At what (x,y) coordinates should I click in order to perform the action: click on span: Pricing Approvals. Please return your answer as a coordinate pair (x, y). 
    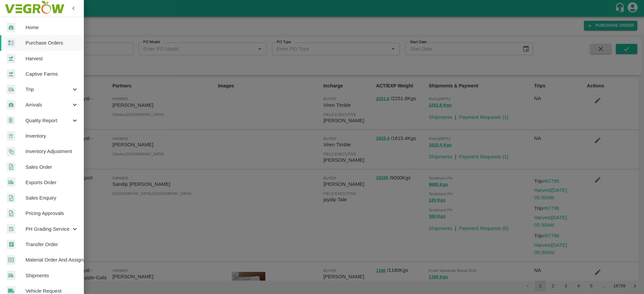
    Looking at the image, I should click on (52, 213).